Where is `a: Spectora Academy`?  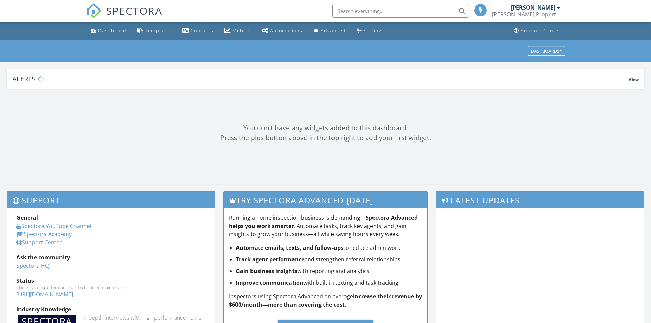 a: Spectora Academy is located at coordinates (44, 234).